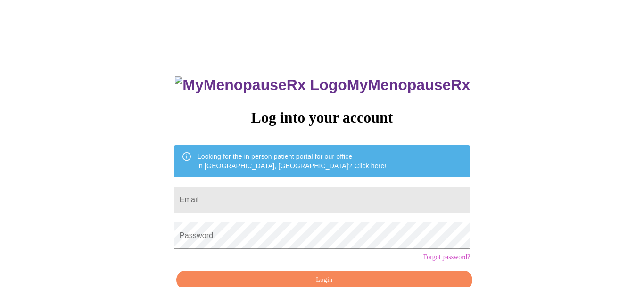  I want to click on a: Forgot password?, so click(446, 257).